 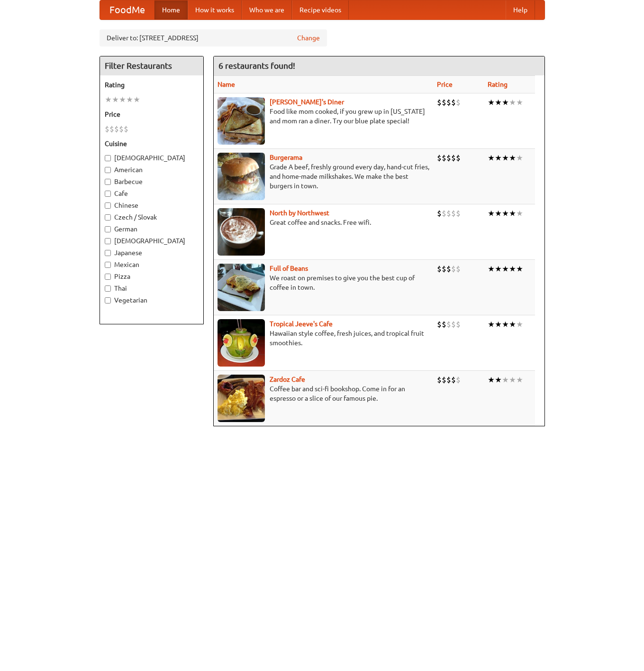 I want to click on input: Chinese, so click(x=107, y=205).